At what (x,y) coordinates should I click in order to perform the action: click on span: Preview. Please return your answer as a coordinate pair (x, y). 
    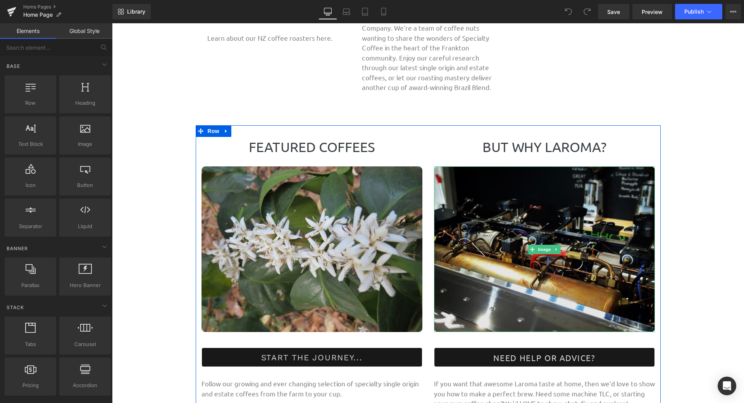
    Looking at the image, I should click on (652, 12).